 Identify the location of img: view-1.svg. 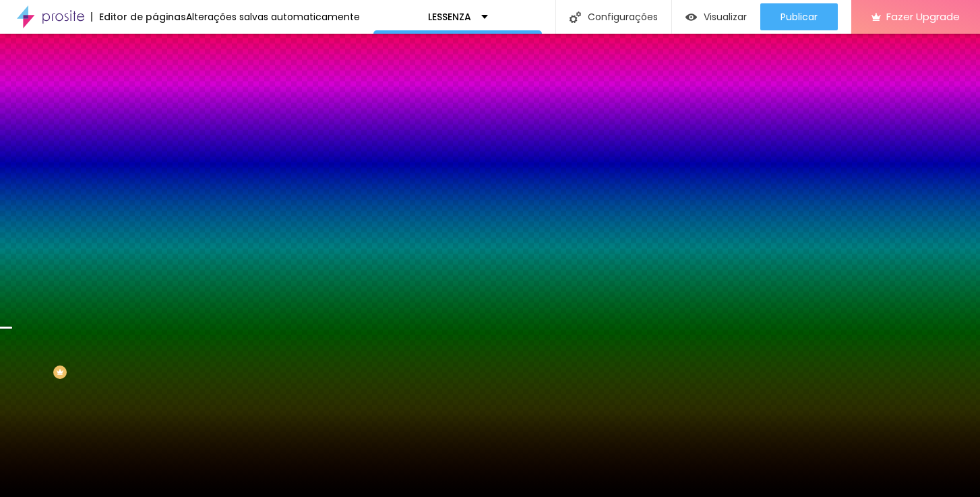
(691, 17).